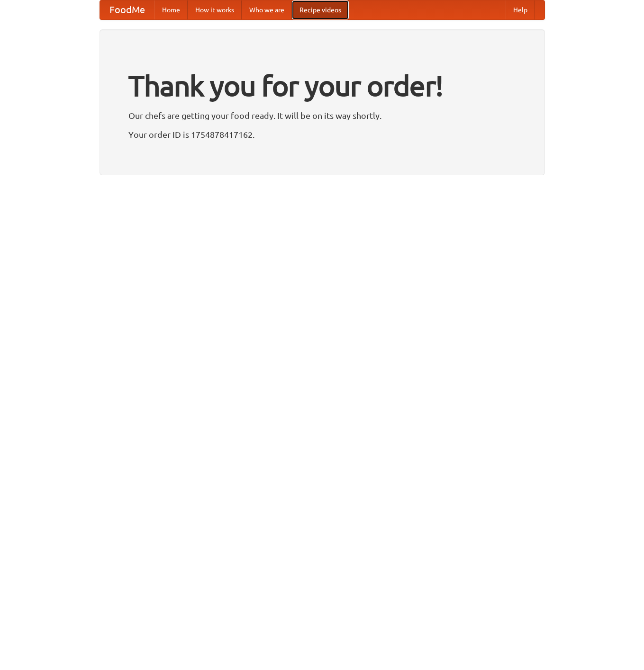 The width and height of the screenshot is (644, 670). Describe the element at coordinates (171, 10) in the screenshot. I see `a: Home` at that location.